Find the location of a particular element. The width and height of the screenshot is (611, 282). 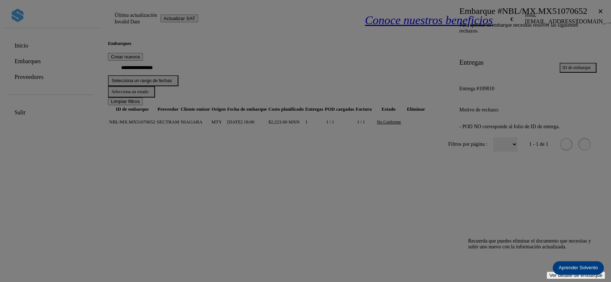

div: Embarque #NBL/MX.MX51070652 is located at coordinates (527, 11).